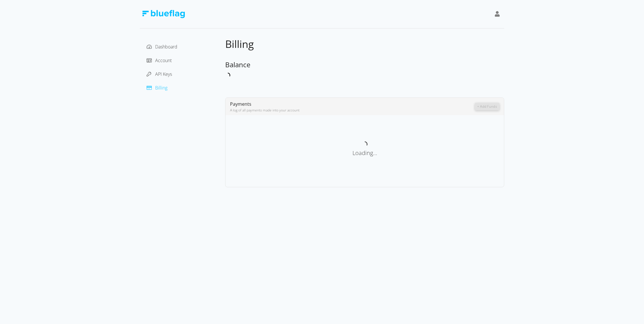 This screenshot has width=644, height=324. What do you see at coordinates (162, 47) in the screenshot?
I see `a: Dashboard` at bounding box center [162, 47].